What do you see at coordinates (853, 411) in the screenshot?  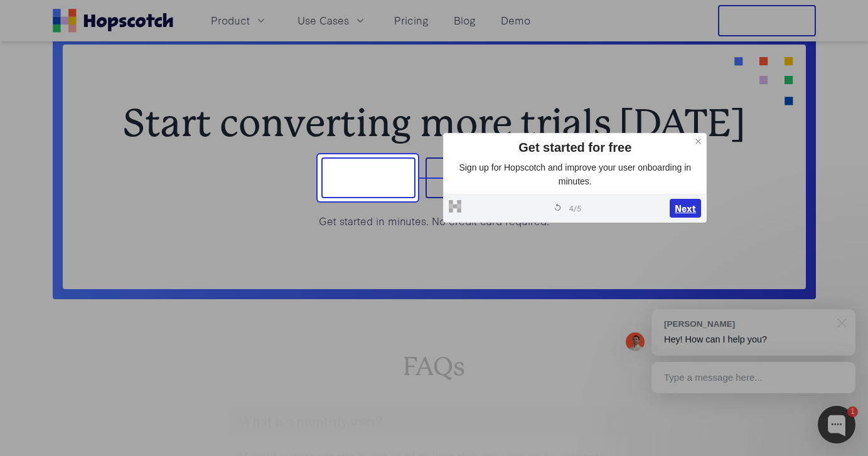 I see `div: 1` at bounding box center [853, 411].